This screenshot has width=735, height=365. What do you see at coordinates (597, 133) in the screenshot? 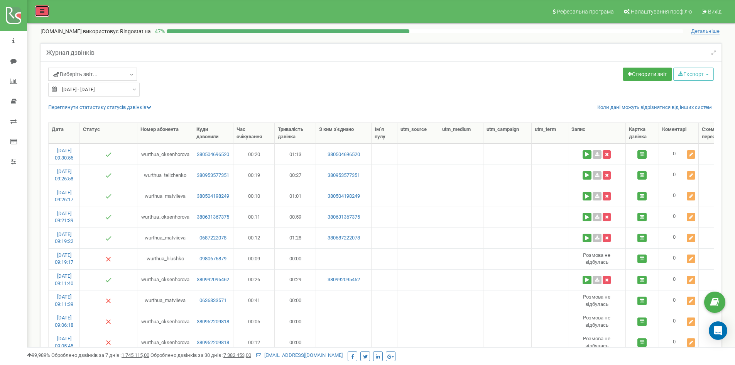
I see `th: Запис` at bounding box center [597, 133].